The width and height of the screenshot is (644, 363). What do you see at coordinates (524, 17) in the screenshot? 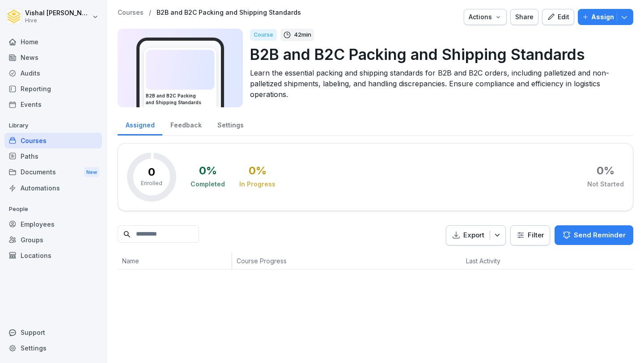
I see `button: Share` at bounding box center [524, 17].